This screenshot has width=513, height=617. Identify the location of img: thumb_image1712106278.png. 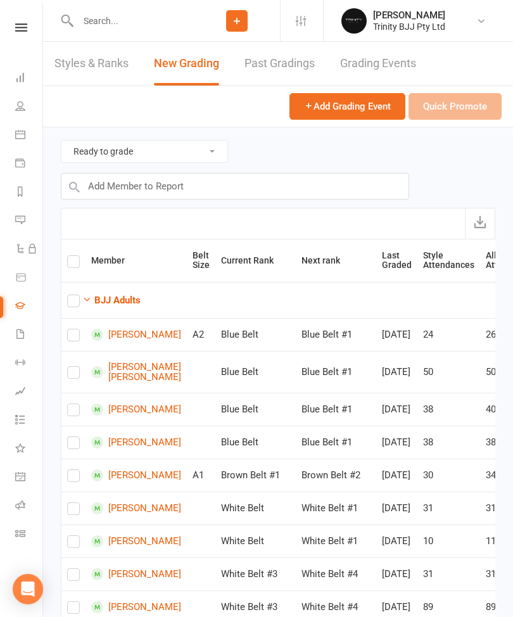
(354, 21).